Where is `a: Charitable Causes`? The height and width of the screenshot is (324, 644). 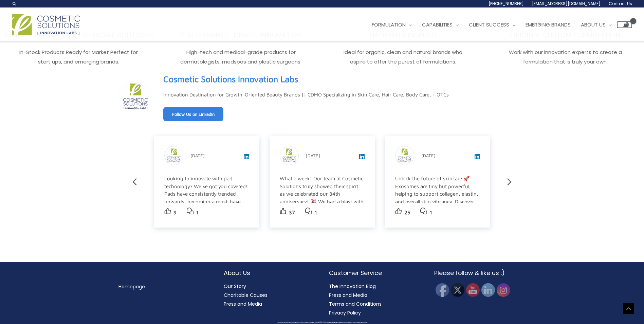
a: Charitable Causes is located at coordinates (245, 295).